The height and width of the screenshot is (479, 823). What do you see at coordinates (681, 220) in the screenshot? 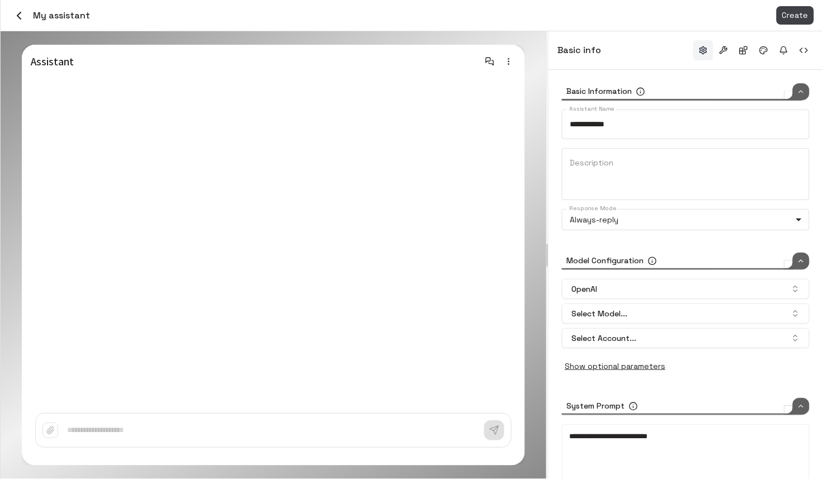
I see `p: Always-reply` at bounding box center [681, 220].